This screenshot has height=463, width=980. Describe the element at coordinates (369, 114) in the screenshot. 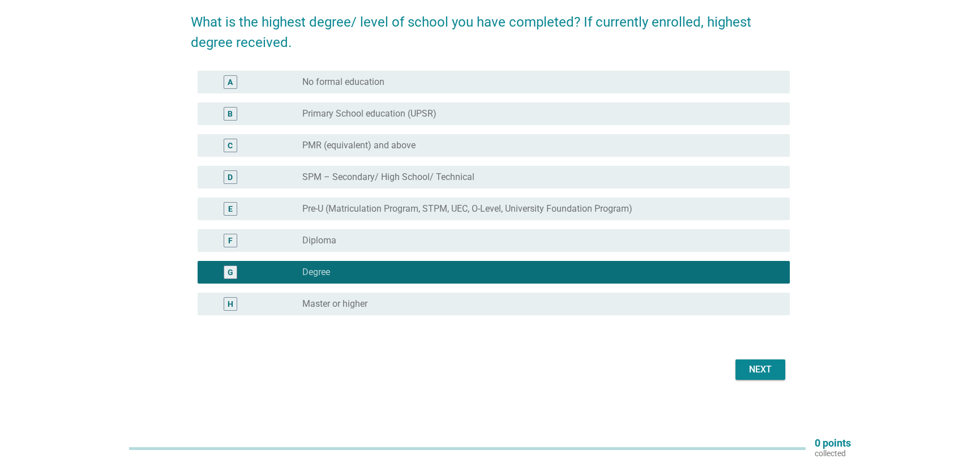

I see `label: Primary School education (UPSR)` at that location.